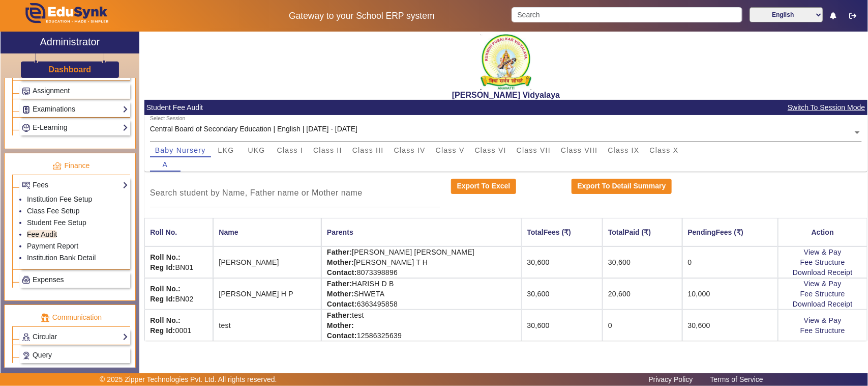 Image resolution: width=868 pixels, height=386 pixels. I want to click on span: Class VI, so click(491, 150).